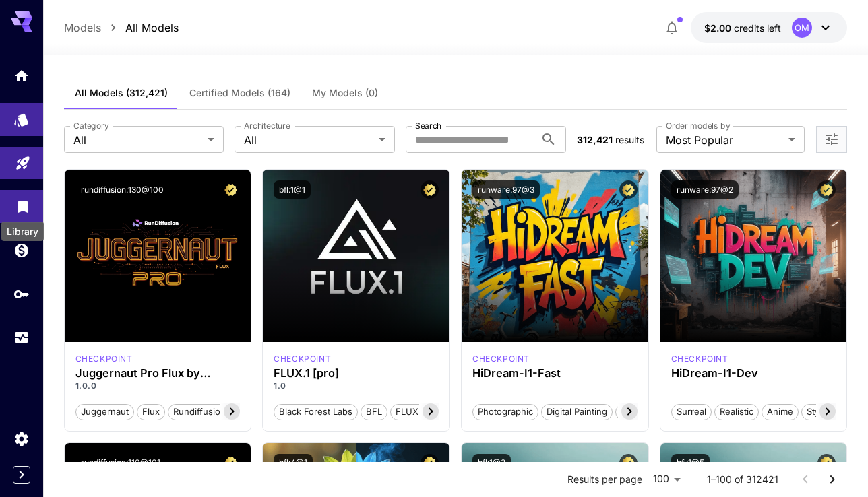 Image resolution: width=868 pixels, height=497 pixels. Describe the element at coordinates (21, 75) in the screenshot. I see `div: Home` at that location.